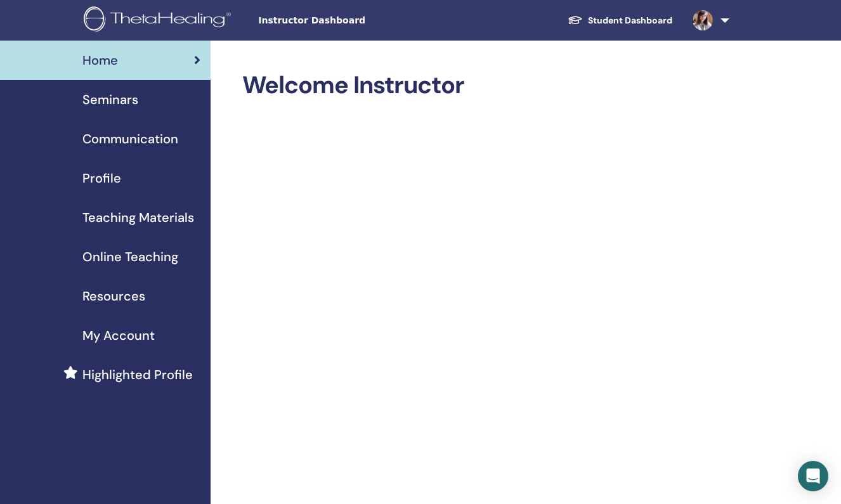 This screenshot has width=841, height=504. What do you see at coordinates (102, 178) in the screenshot?
I see `span: Profile` at bounding box center [102, 178].